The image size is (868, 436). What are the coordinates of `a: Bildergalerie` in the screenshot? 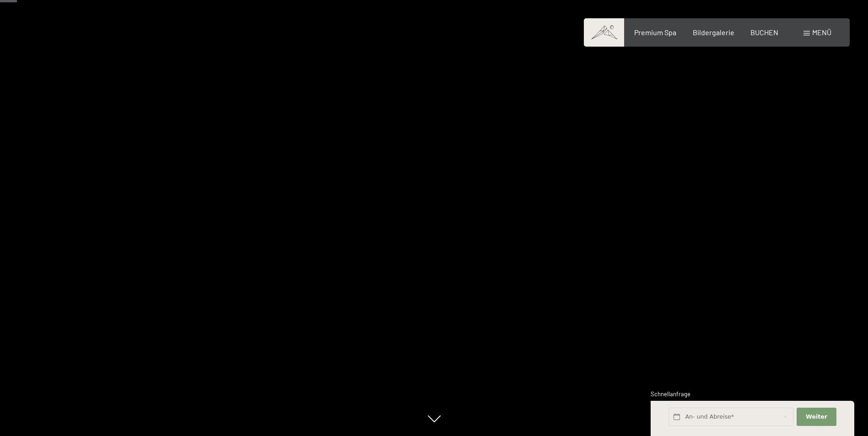 It's located at (714, 32).